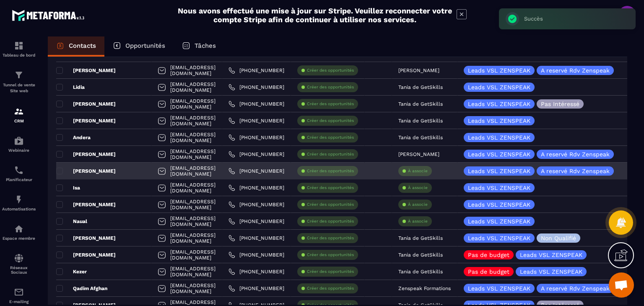 This screenshot has height=306, width=644. What do you see at coordinates (205, 46) in the screenshot?
I see `p: Tâches` at bounding box center [205, 46].